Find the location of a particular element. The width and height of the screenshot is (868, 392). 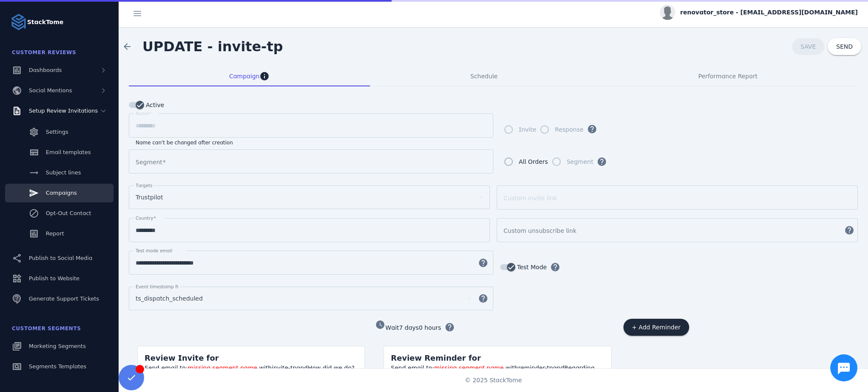

span: Email templates is located at coordinates (68, 152).